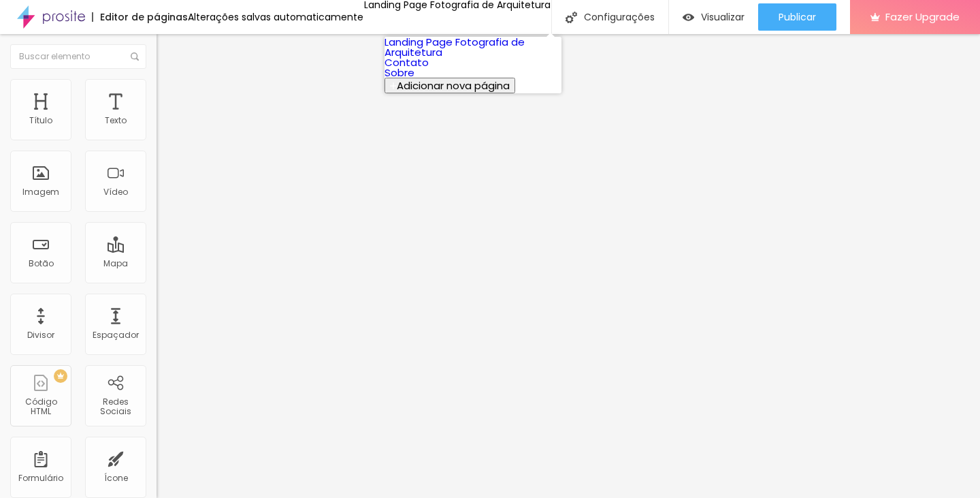 The image size is (980, 498). What do you see at coordinates (797, 17) in the screenshot?
I see `button: Publicar` at bounding box center [797, 17].